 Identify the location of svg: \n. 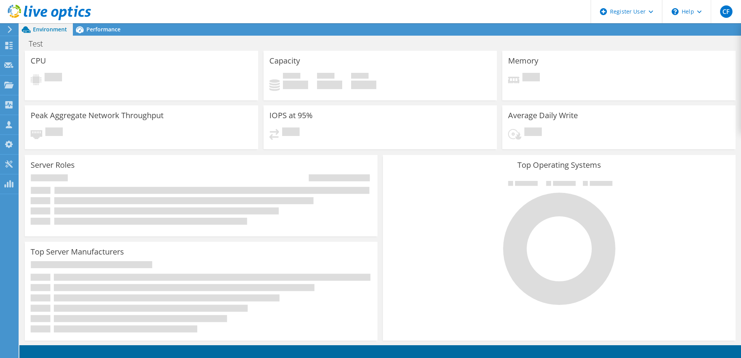
(675, 12).